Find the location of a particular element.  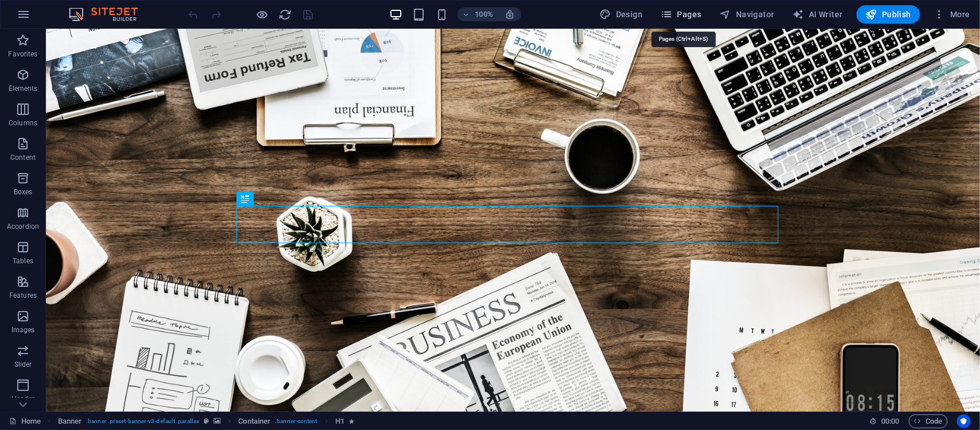

button: Pages is located at coordinates (681, 15).